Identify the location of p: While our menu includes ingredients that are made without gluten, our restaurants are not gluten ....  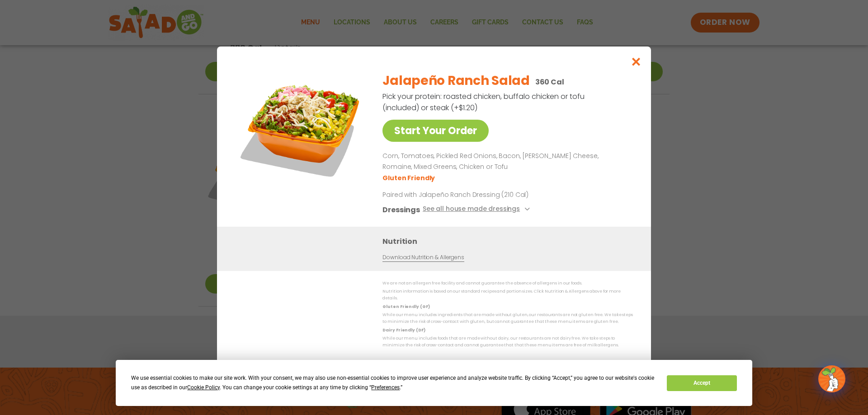
(508, 319).